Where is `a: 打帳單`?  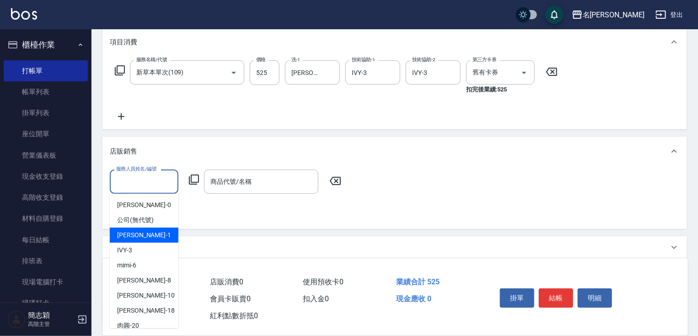
a: 打帳單 is located at coordinates (46, 71).